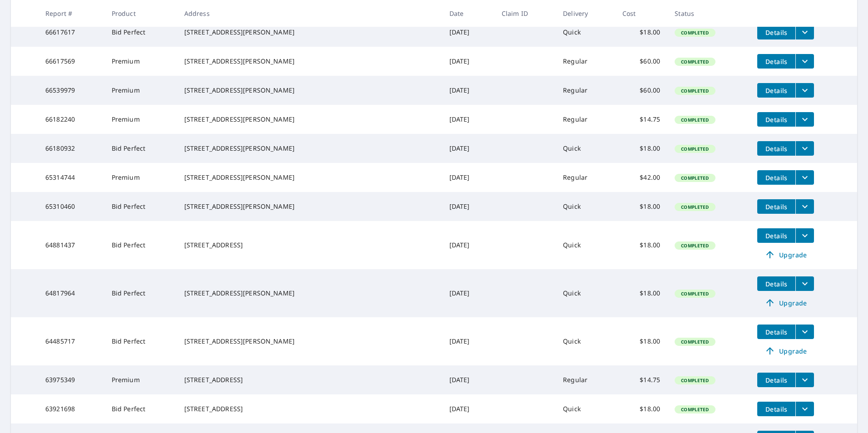 The height and width of the screenshot is (433, 868). What do you see at coordinates (776, 149) in the screenshot?
I see `button: detailsBtn-66180932` at bounding box center [776, 149].